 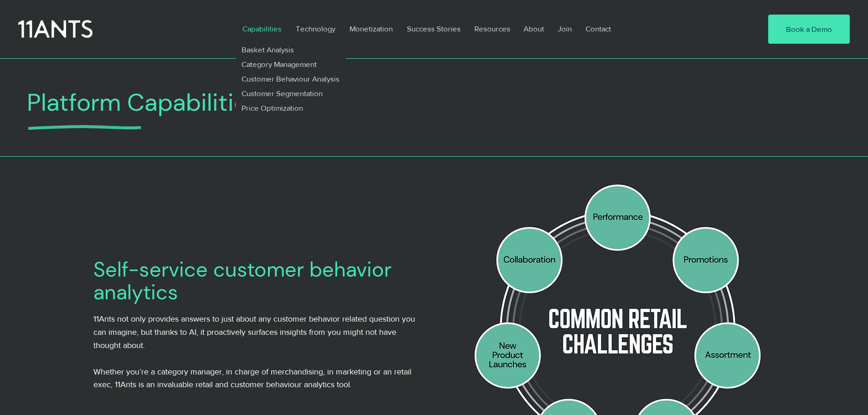 What do you see at coordinates (242, 281) in the screenshot?
I see `span: Self-service customer behavior analytics` at bounding box center [242, 281].